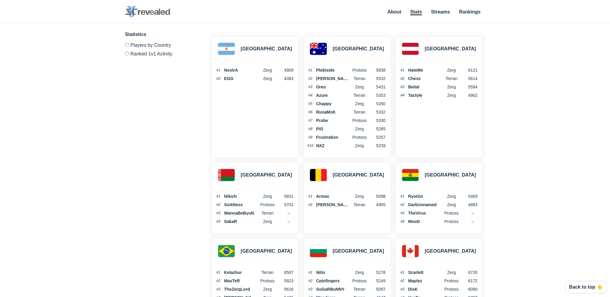  Describe the element at coordinates (425, 205) in the screenshot. I see `span: DarkUnnamed` at that location.